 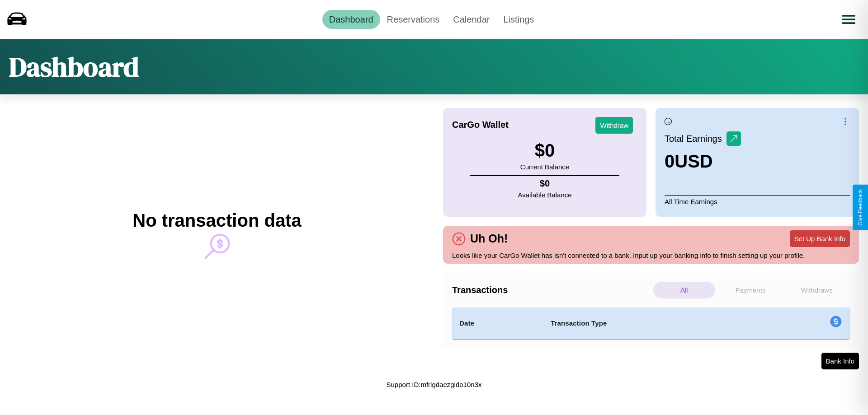 I want to click on p: All, so click(x=684, y=290).